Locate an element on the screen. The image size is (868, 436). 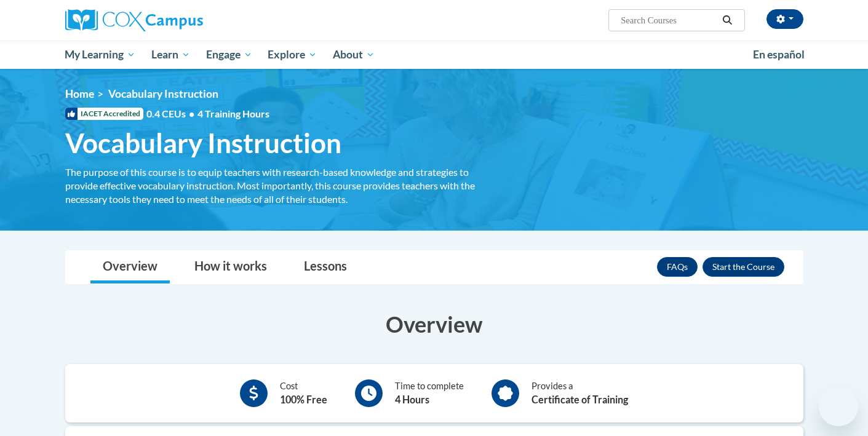
div: The purpose of this course is to equip teachers with research-based knowledge and strategies to p... is located at coordinates (278, 186).